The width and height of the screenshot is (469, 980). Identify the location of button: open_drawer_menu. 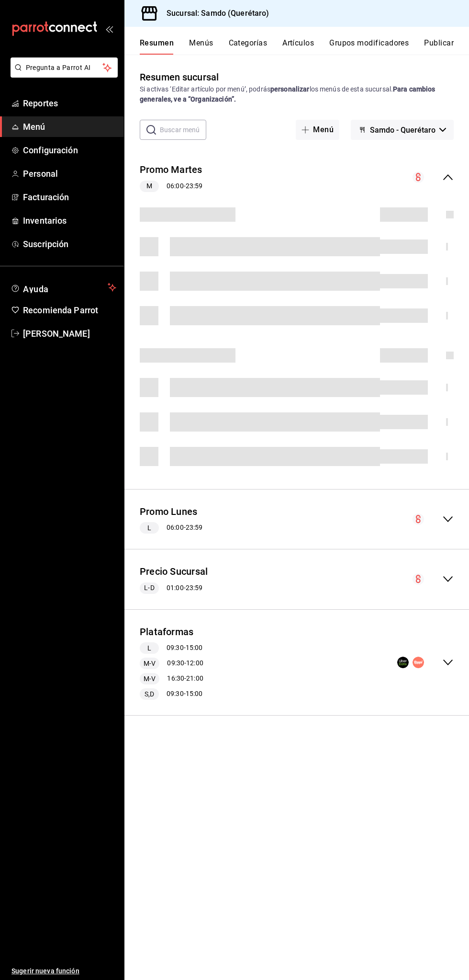
(109, 29).